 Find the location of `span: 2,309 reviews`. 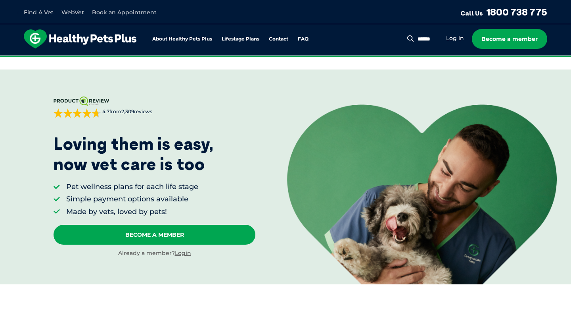

span: 2,309 reviews is located at coordinates (137, 111).